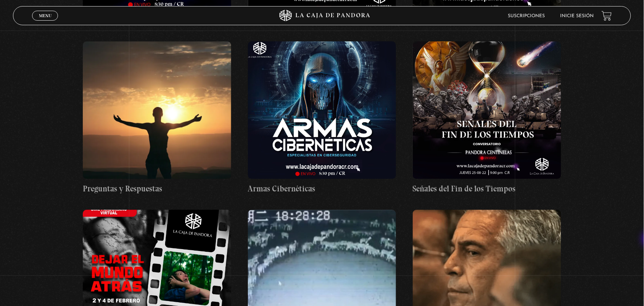 The width and height of the screenshot is (644, 306). I want to click on a: View your shopping cart, so click(606, 16).